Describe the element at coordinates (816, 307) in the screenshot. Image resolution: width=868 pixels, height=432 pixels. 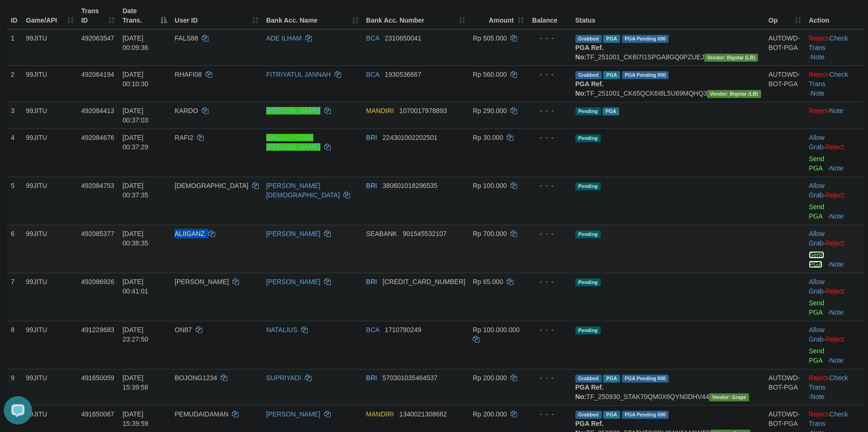
I see `a: Send PGA` at that location.